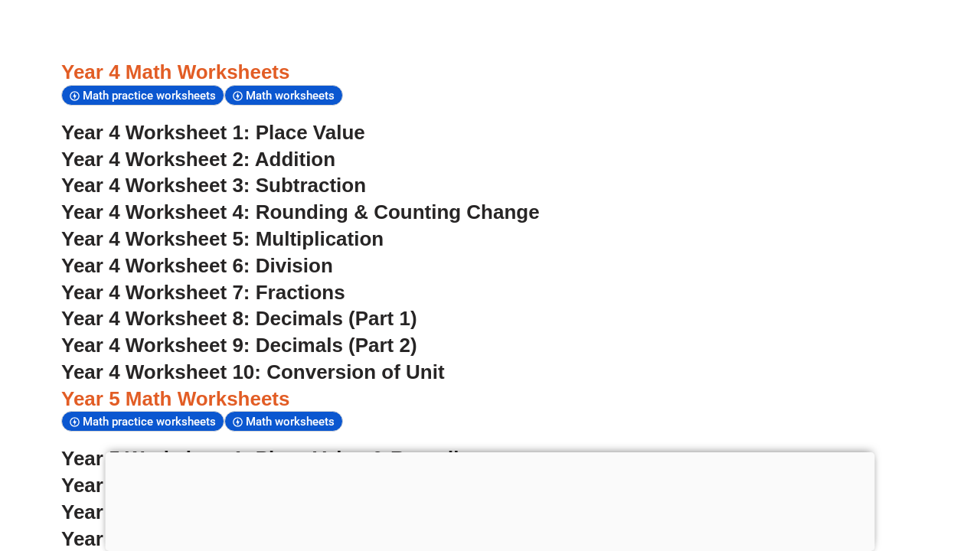  Describe the element at coordinates (252, 372) in the screenshot. I see `span: Year 4 Worksheet 10: Conversion of Unit` at that location.